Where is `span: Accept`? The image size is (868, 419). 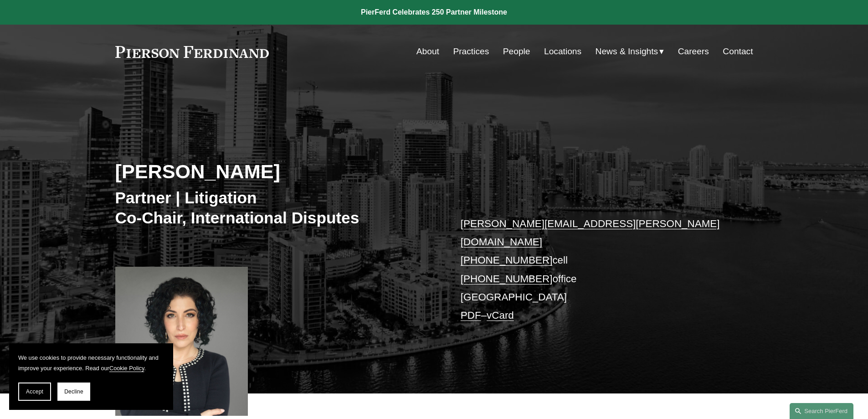 span: Accept is located at coordinates (34, 391).